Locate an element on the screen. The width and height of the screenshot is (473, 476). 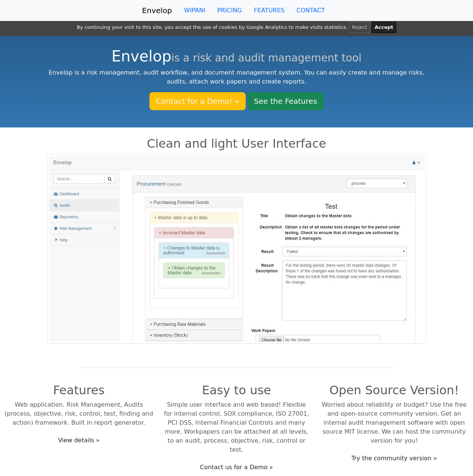
h2: Open Source Version! is located at coordinates (394, 390).